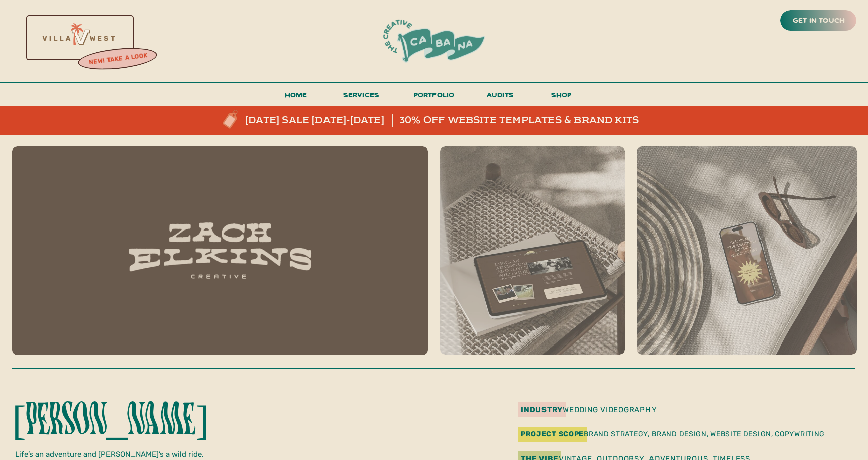 This screenshot has height=460, width=868. Describe the element at coordinates (500, 97) in the screenshot. I see `a: audits` at that location.